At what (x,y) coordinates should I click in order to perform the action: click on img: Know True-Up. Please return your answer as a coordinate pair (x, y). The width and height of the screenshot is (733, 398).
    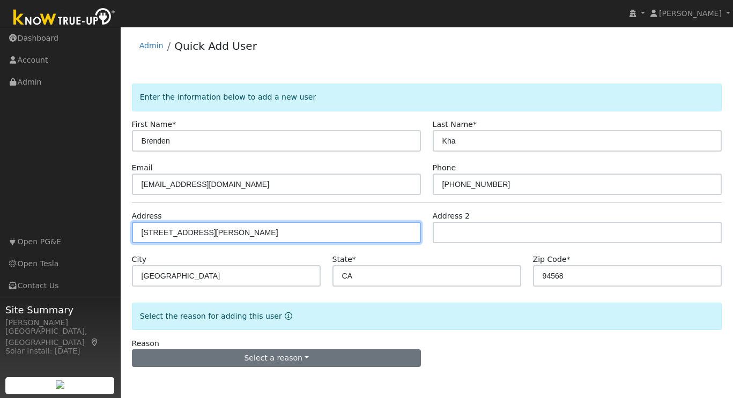
    Looking at the image, I should click on (64, 18).